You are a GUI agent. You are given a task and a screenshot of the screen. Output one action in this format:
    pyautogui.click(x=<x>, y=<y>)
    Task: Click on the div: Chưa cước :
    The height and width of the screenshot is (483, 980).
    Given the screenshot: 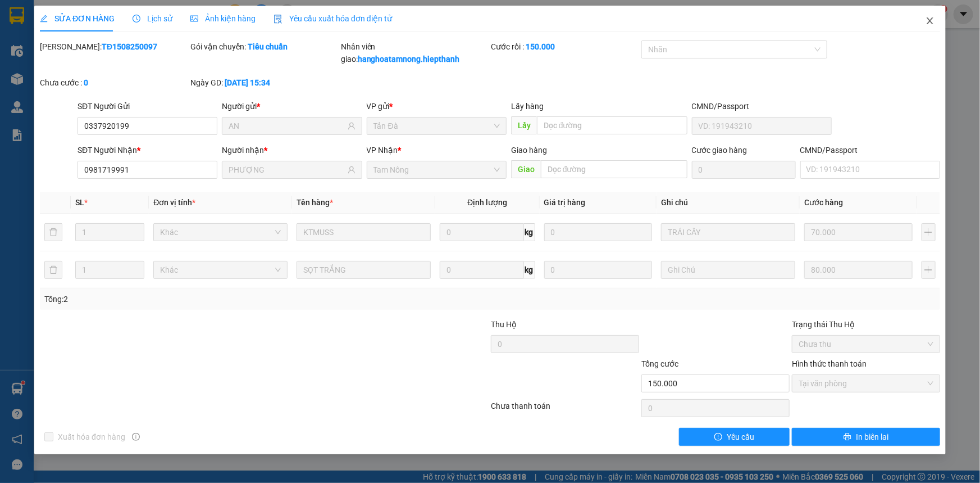 What is the action you would take?
    pyautogui.click(x=114, y=82)
    